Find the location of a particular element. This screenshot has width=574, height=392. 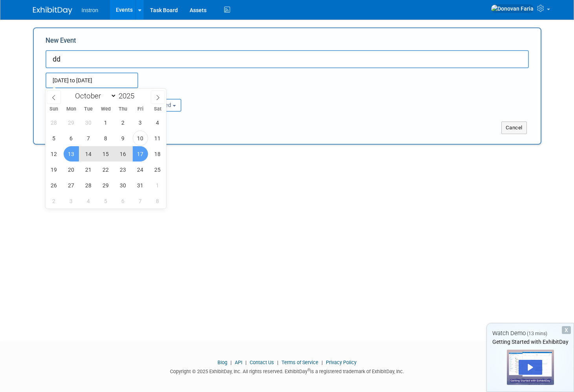

span: Wed is located at coordinates (105, 109).